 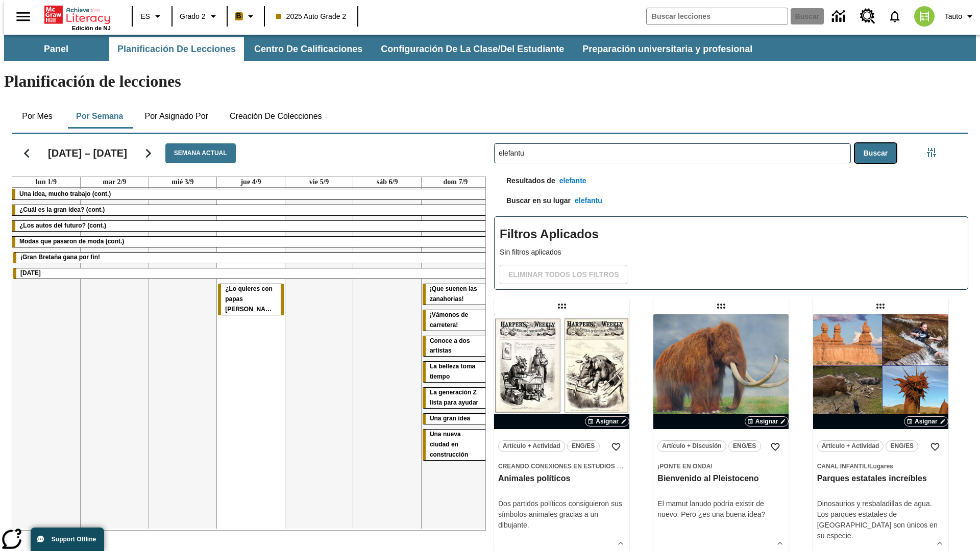 I want to click on span: Tema: Creando conexiones en Estudios Sociales/Historia de Estados Unidos I, so click(x=562, y=466).